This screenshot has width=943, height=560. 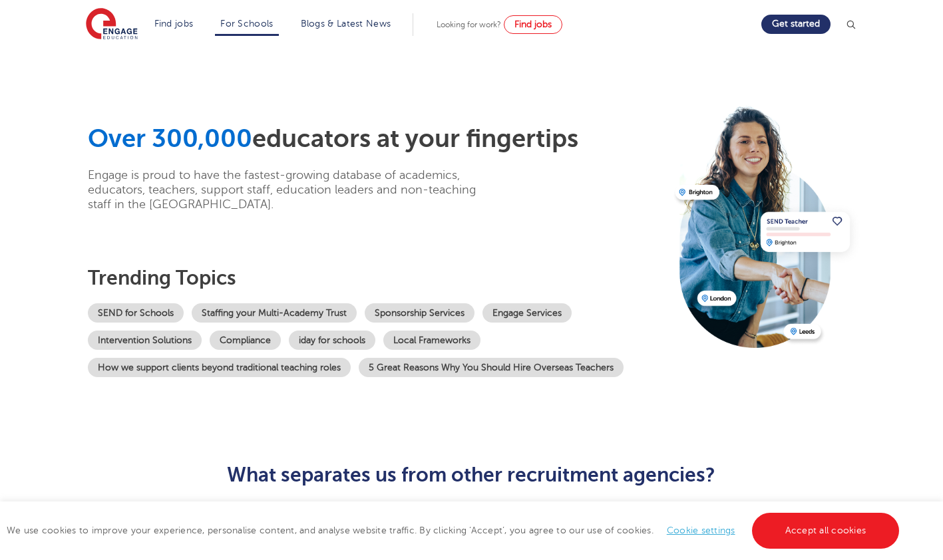 I want to click on h2: What separates us from other recruitment agencies?, so click(x=471, y=475).